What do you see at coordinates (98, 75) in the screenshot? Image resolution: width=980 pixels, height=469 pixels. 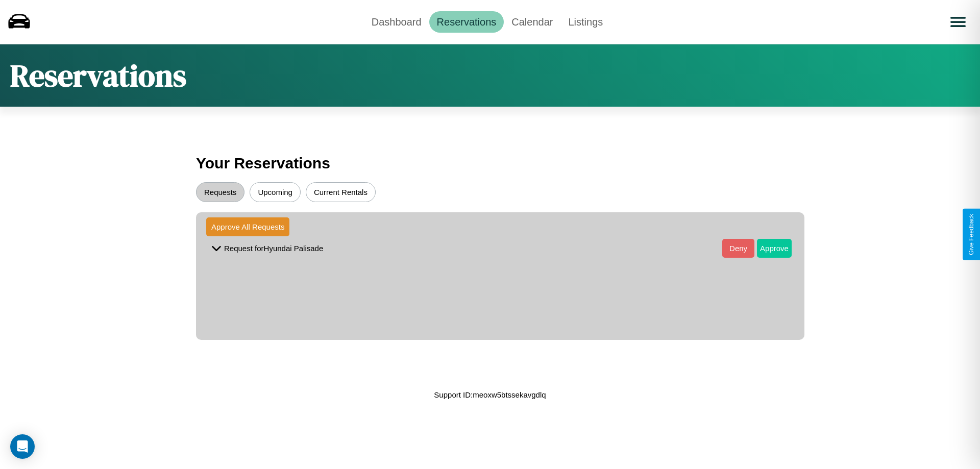 I see `h1: Reservations` at bounding box center [98, 75].